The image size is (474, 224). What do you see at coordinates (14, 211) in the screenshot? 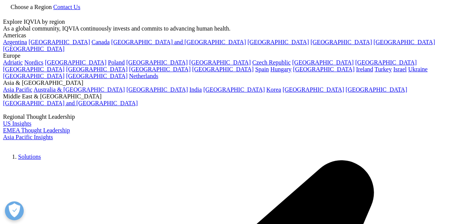
I see `button: Open Preferences` at bounding box center [14, 211].